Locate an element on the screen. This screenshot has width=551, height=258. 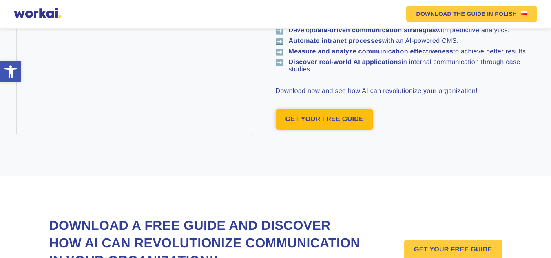
strong: Measure and analyze communication effectiveness is located at coordinates (371, 51).